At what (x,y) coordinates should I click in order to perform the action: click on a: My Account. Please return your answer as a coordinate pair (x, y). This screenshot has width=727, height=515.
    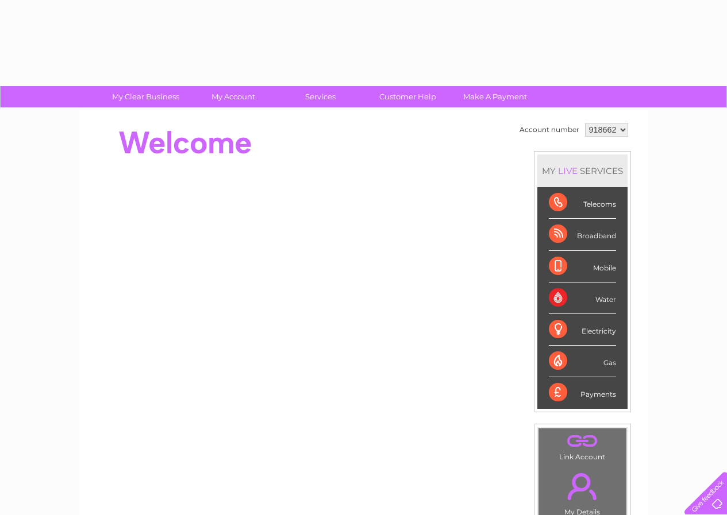
    Looking at the image, I should click on (233, 97).